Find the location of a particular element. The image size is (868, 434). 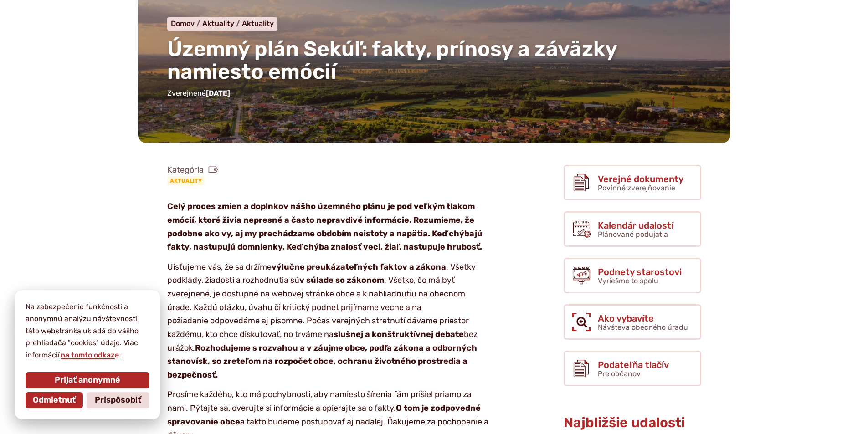

span: Územný plán Sekúľ: fakty, prínosy a záväzky namiesto emócií is located at coordinates (392, 61).